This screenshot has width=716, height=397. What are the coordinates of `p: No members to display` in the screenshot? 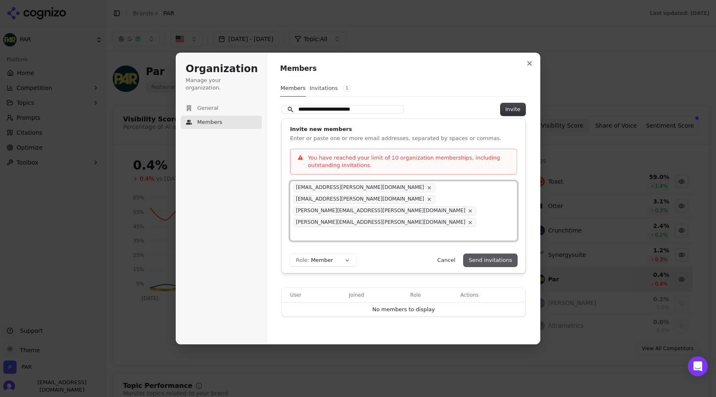 It's located at (403, 309).